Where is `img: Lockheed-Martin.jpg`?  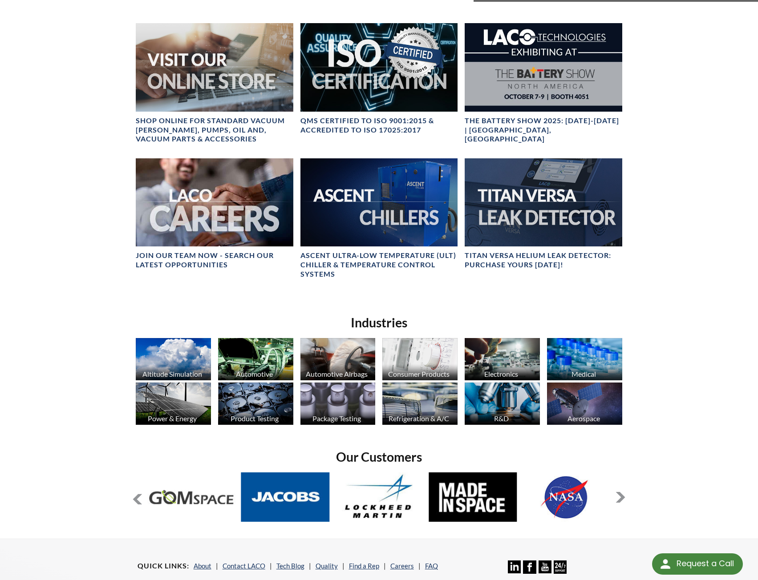 img: Lockheed-Martin.jpg is located at coordinates (379, 497).